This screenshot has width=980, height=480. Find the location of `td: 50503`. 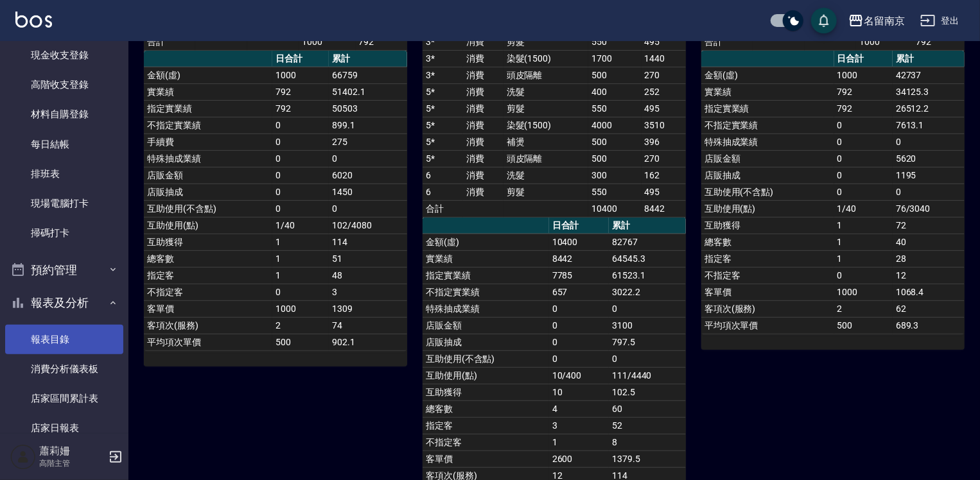

td: 50503 is located at coordinates (368, 109).